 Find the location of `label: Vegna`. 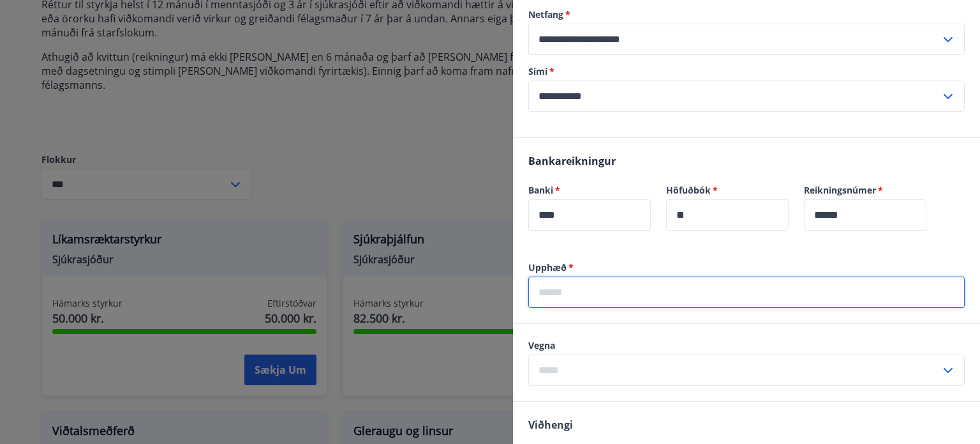

label: Vegna is located at coordinates (747, 346).